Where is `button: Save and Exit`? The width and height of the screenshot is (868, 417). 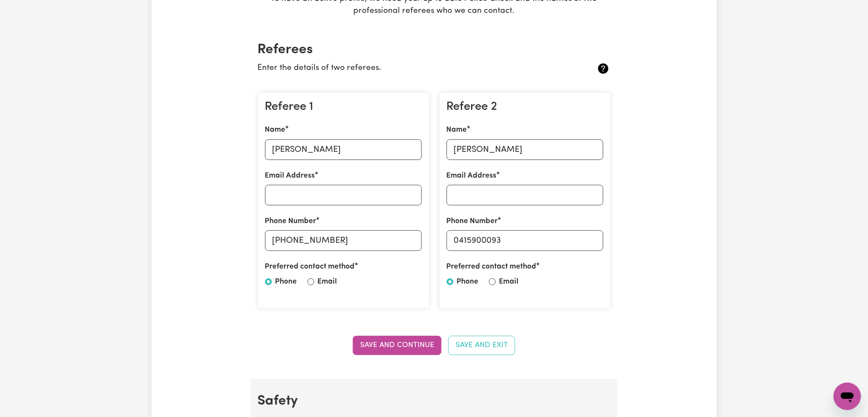 button: Save and Exit is located at coordinates (482, 345).